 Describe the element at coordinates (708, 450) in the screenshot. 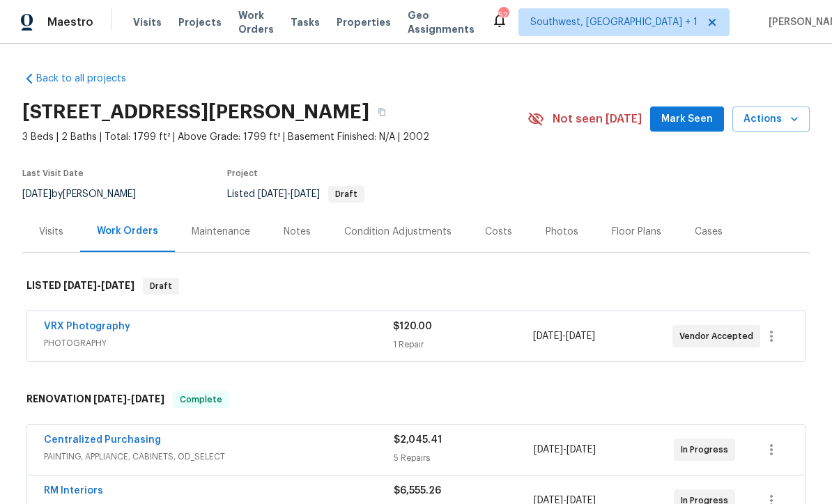

I see `span: In Progress` at that location.